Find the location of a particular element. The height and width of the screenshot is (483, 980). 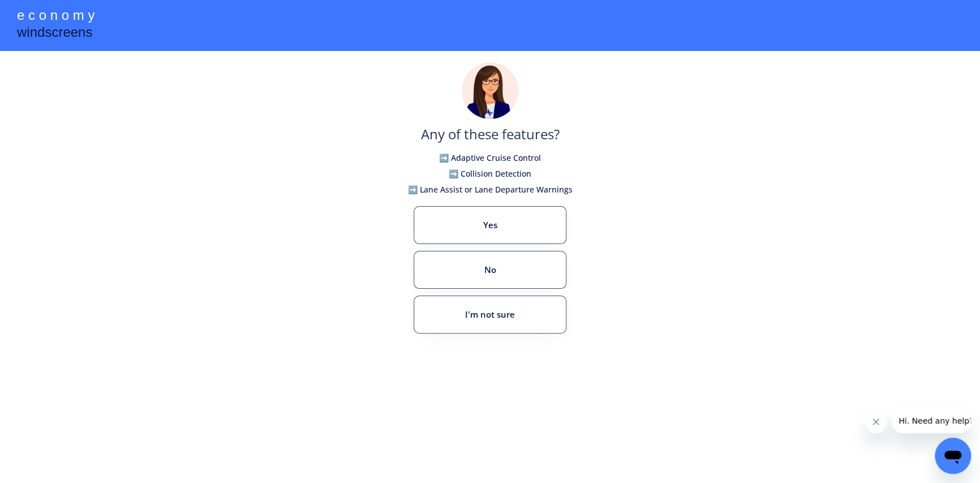

span: Hi. Need any help? is located at coordinates (44, 12).